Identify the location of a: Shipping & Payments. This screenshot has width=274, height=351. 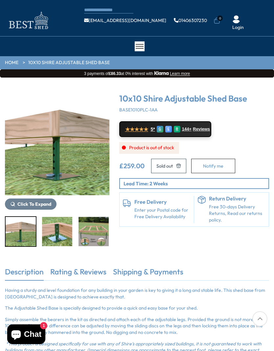
(148, 273).